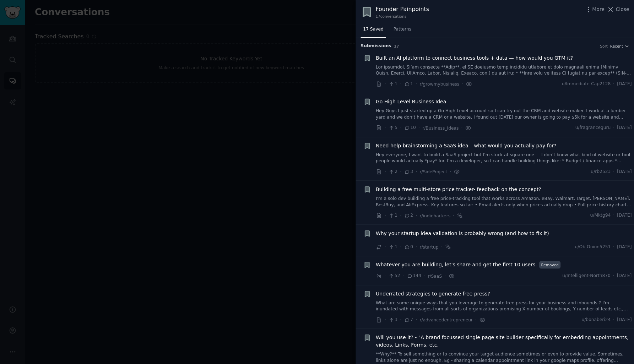 The image size is (634, 364). Describe the element at coordinates (433, 172) in the screenshot. I see `span: r/SideProject` at that location.